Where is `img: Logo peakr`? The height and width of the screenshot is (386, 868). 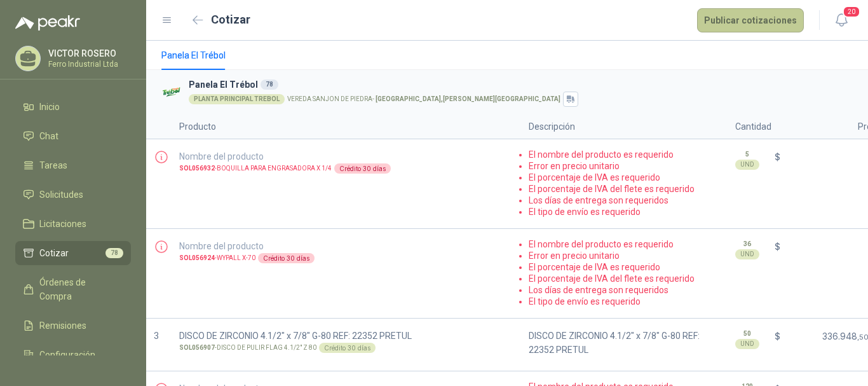
img: Logo peakr is located at coordinates (47, 23).